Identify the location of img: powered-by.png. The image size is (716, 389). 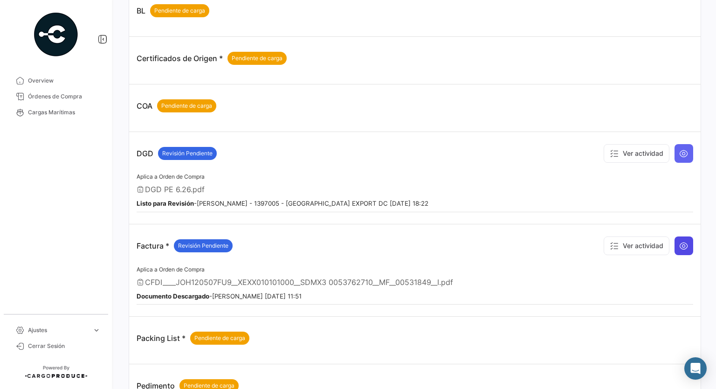
(56, 34).